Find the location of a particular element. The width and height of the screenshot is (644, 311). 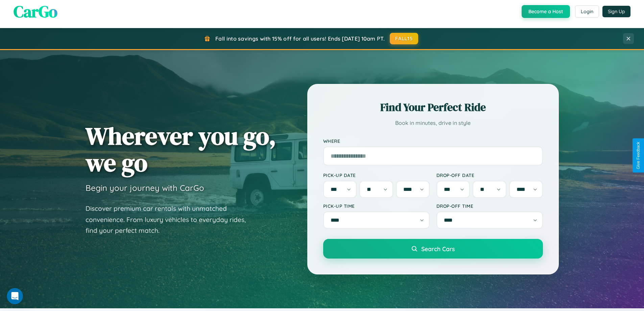

button: Search Cars is located at coordinates (433, 249).